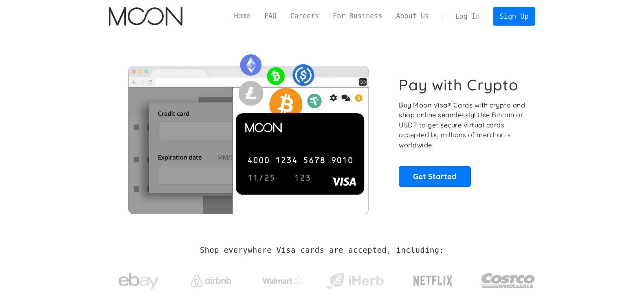 The width and height of the screenshot is (644, 298). I want to click on img: Moon Logo, so click(145, 16).